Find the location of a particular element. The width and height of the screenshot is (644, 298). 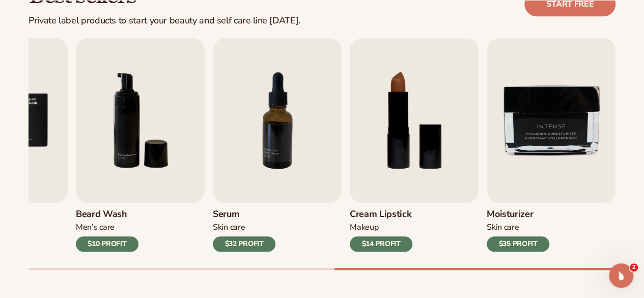

h3: Moisturizer is located at coordinates (517, 214).